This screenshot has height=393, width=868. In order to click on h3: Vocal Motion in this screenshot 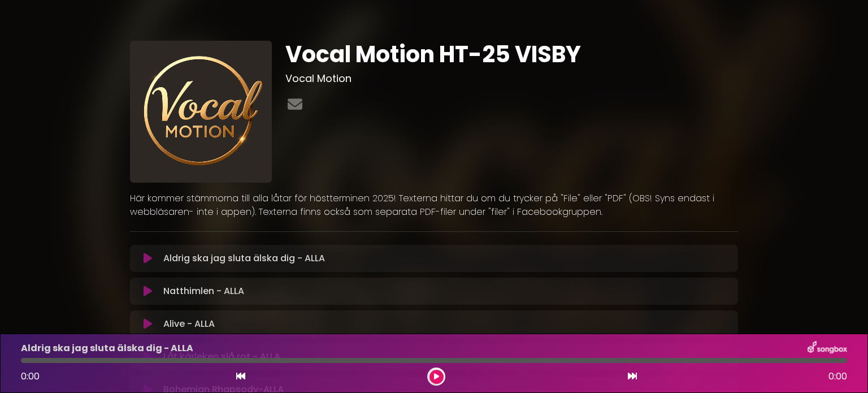, I will do `click(511, 78)`.